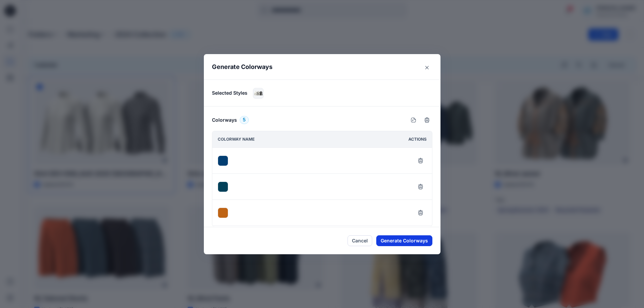 The height and width of the screenshot is (308, 644). What do you see at coordinates (359, 241) in the screenshot?
I see `button: Cancel` at bounding box center [359, 241].